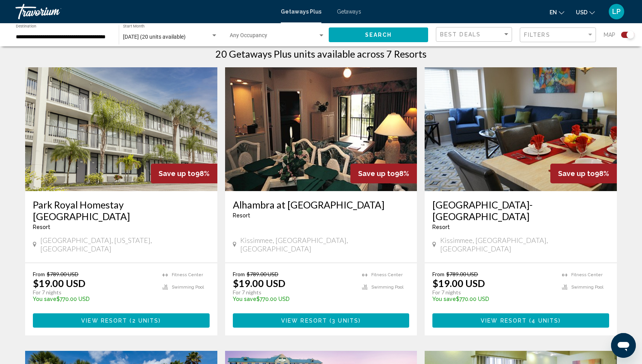  Describe the element at coordinates (345, 321) in the screenshot. I see `span: 3 units` at that location.